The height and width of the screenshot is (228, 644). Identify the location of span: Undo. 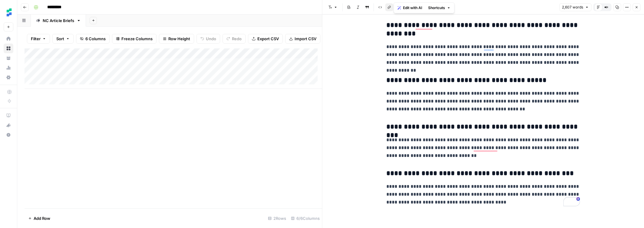
(211, 38).